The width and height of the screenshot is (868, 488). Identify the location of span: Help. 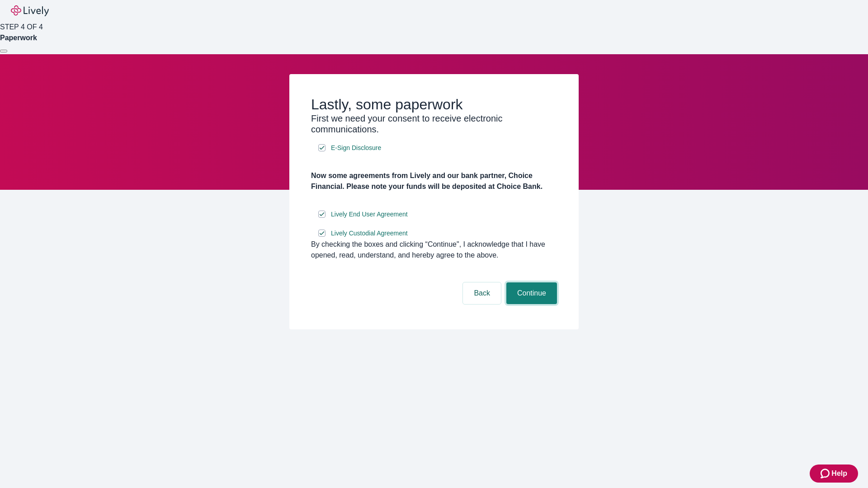
(839, 474).